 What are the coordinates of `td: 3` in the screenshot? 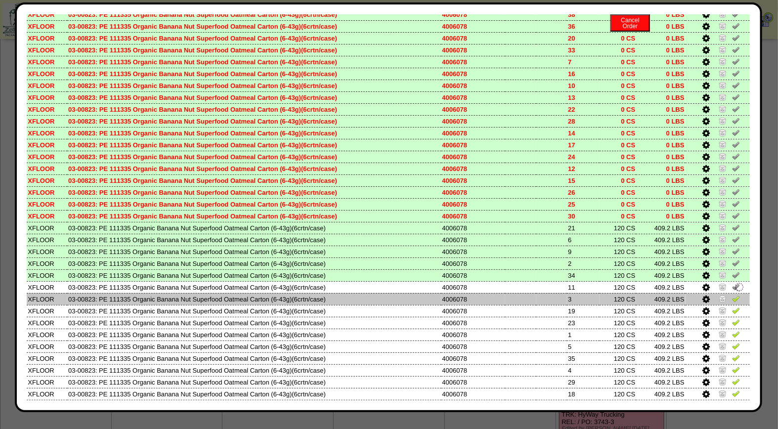 It's located at (583, 299).